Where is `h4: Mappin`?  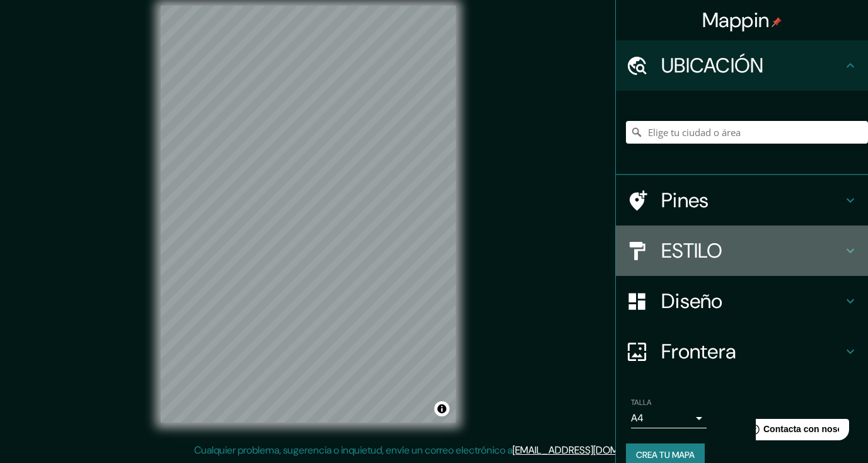 h4: Mappin is located at coordinates (742, 21).